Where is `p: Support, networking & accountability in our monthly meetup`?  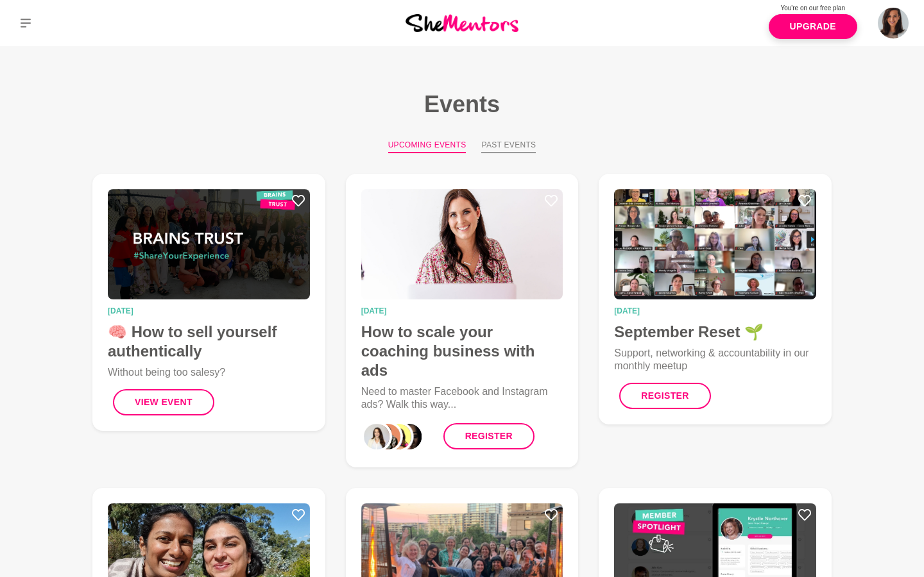 p: Support, networking & accountability in our monthly meetup is located at coordinates (715, 360).